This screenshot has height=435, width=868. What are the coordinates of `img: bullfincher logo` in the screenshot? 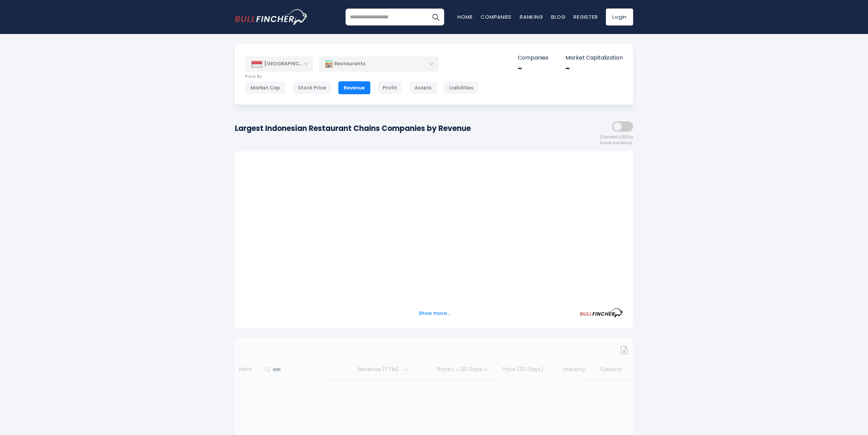 It's located at (272, 17).